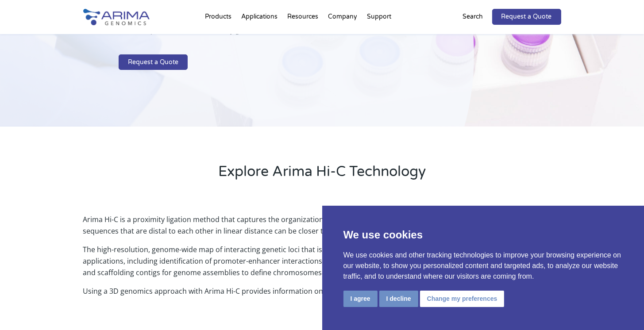 The height and width of the screenshot is (330, 644). I want to click on button: I agree, so click(360, 299).